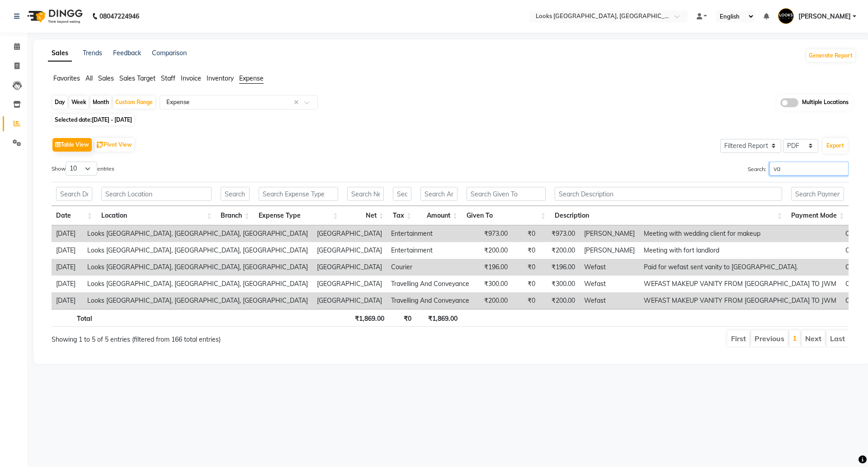  Describe the element at coordinates (366, 194) in the screenshot. I see `input: Search Net` at that location.